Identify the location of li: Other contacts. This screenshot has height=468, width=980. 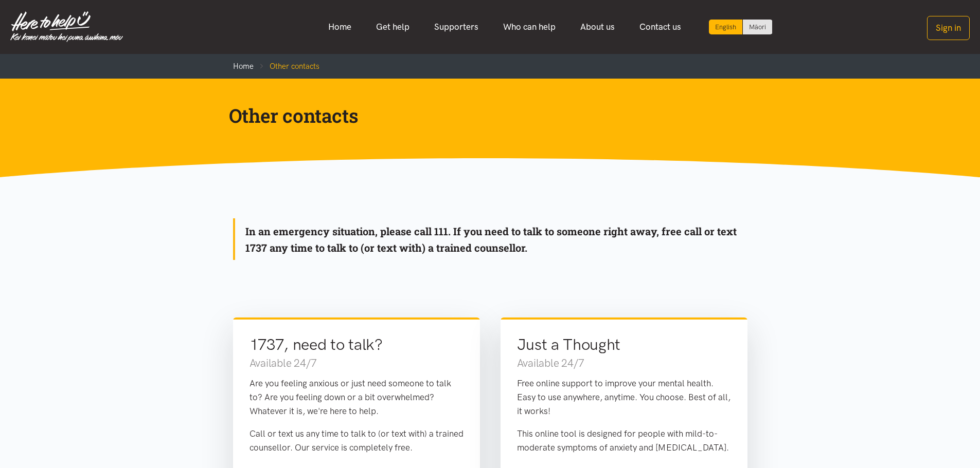
(287, 66).